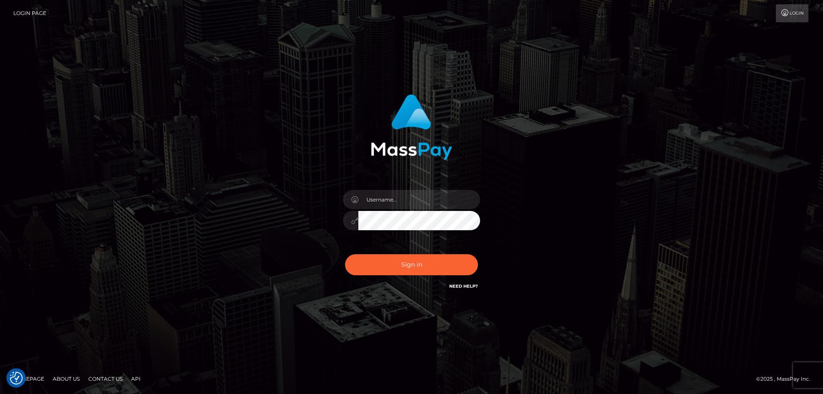 The height and width of the screenshot is (394, 823). Describe the element at coordinates (412, 127) in the screenshot. I see `img: MassPay Login` at that location.